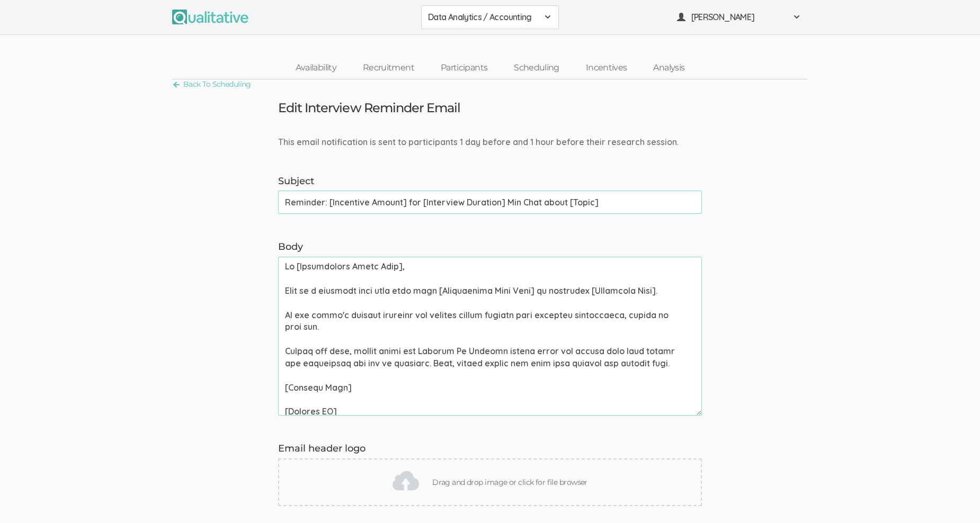  Describe the element at coordinates (537, 68) in the screenshot. I see `a: Scheduling` at that location.